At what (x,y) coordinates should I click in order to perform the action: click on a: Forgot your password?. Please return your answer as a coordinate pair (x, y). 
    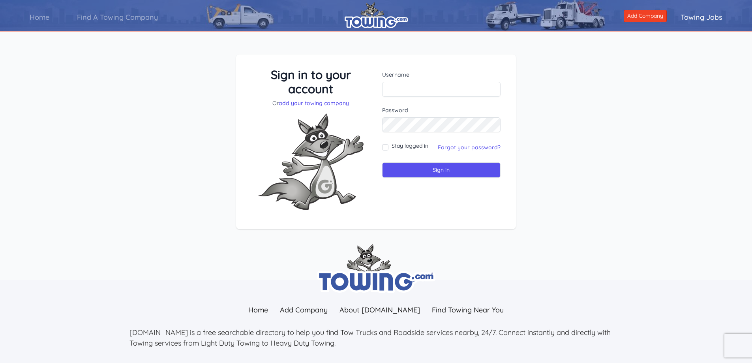
    Looking at the image, I should click on (469, 147).